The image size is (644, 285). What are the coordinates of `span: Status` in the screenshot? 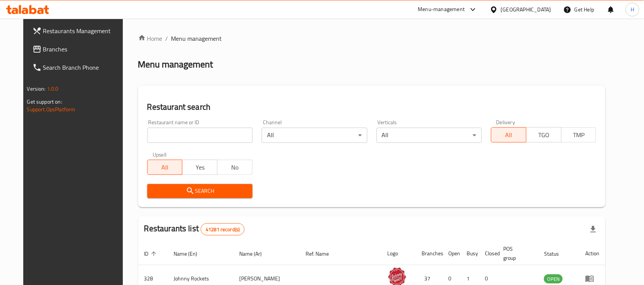 It's located at (556, 254).